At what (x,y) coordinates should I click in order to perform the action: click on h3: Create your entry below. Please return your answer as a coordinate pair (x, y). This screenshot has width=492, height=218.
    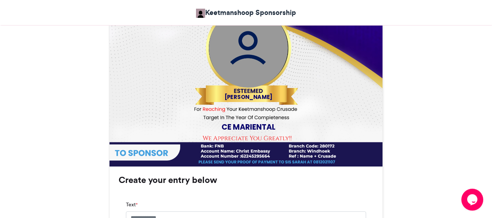
    Looking at the image, I should click on (246, 180).